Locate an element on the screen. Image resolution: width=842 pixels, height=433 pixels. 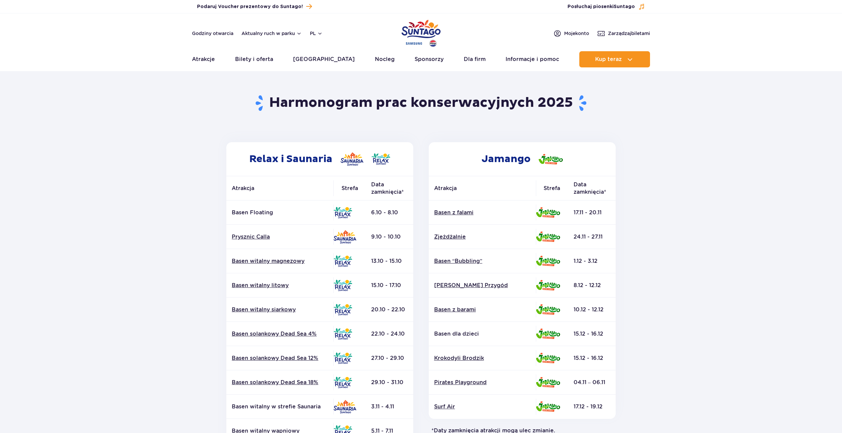
td: 17.12 - 19.12 is located at coordinates (592, 407).